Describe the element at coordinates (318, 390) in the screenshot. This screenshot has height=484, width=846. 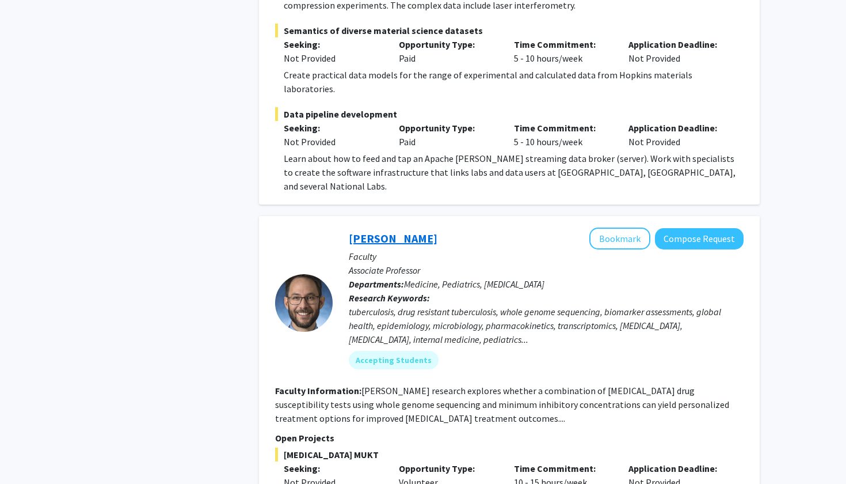
I see `b: Faculty Information:` at that location.